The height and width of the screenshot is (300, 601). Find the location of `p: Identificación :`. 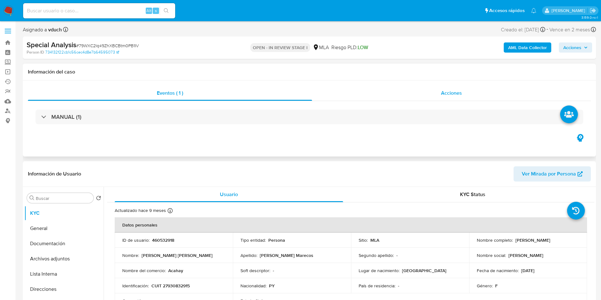

p: Identificación : is located at coordinates (136, 286).